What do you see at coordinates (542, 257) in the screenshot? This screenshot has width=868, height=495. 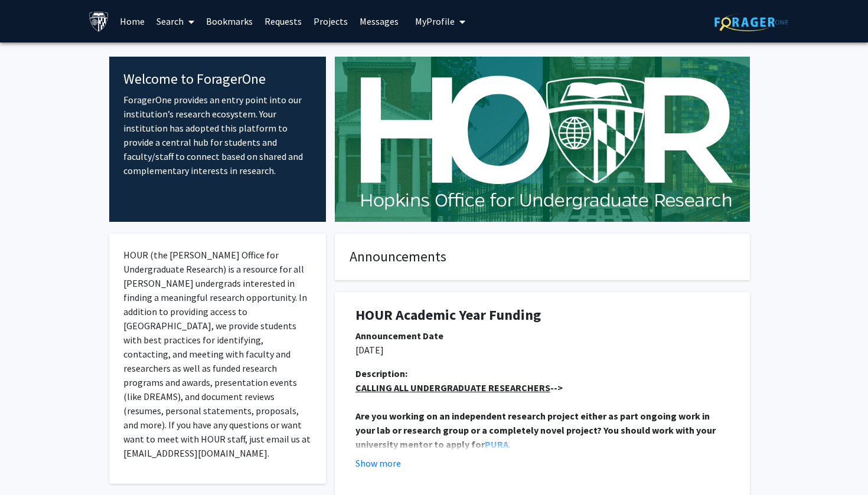 I see `h4: Announcements` at bounding box center [542, 257].